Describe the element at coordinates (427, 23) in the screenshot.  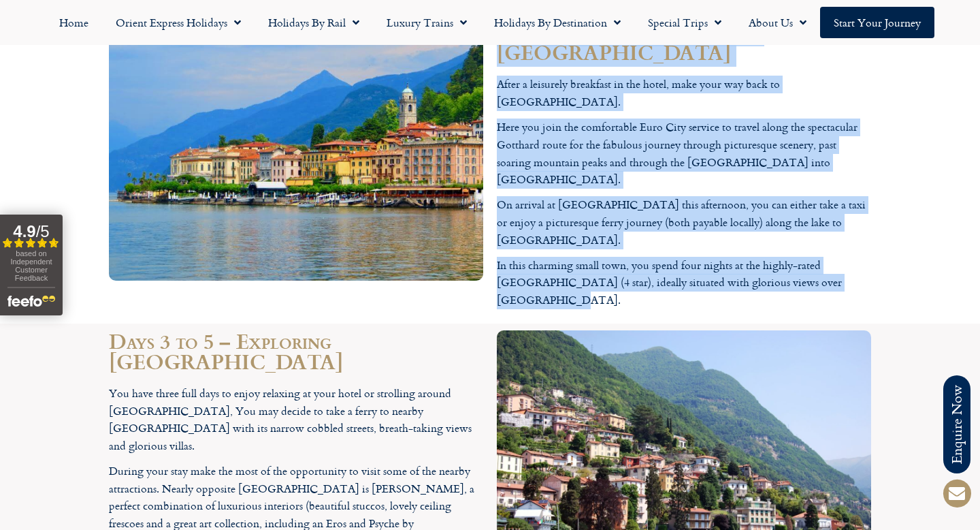
I see `a: Luxury Trains` at that location.